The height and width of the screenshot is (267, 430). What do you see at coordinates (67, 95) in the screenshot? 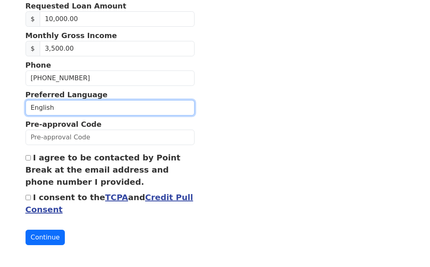
I see `strong: Preferred Language` at bounding box center [67, 95].